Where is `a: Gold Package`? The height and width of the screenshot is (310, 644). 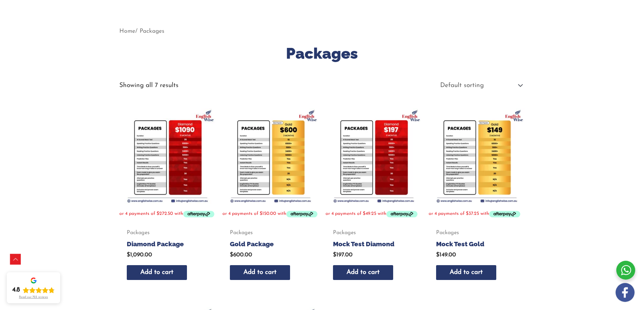 a: Gold Package is located at coordinates (270, 246).